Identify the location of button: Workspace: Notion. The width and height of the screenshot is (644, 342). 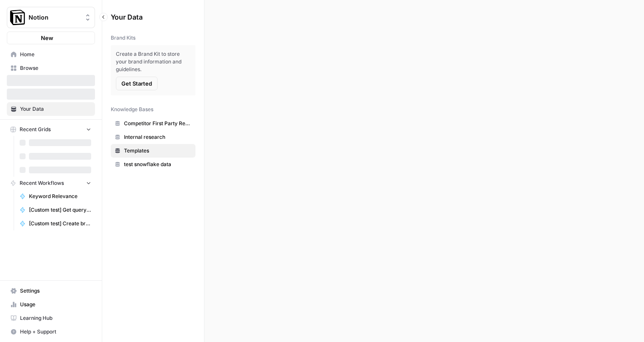
(51, 18).